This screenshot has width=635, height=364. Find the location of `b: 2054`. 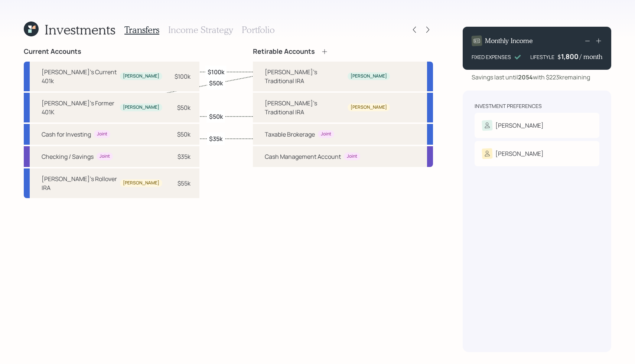

b: 2054 is located at coordinates (525, 77).